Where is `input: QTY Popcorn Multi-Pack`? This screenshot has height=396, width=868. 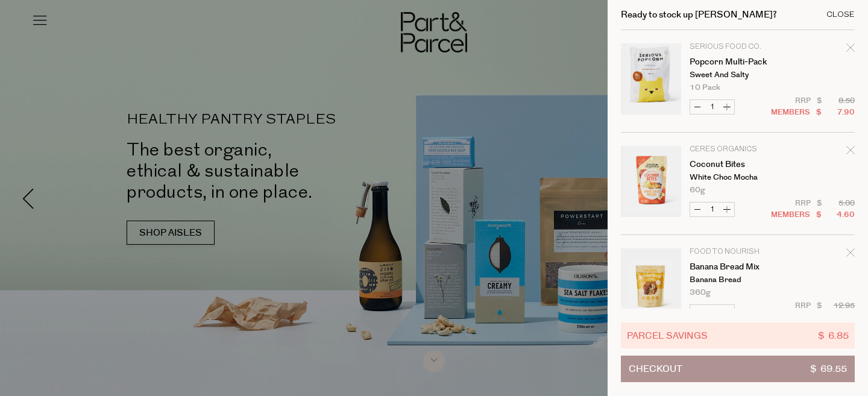 input: QTY Popcorn Multi-Pack is located at coordinates (712, 106).